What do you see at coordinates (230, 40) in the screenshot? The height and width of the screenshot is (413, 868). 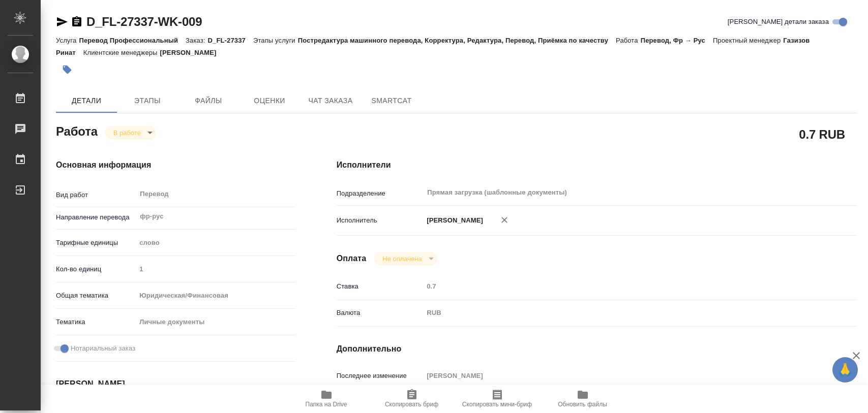 I see `p: D_FL-27337` at bounding box center [230, 40].